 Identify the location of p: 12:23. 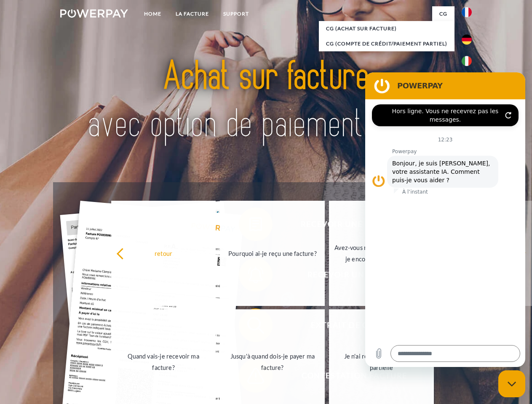
(80, 67).